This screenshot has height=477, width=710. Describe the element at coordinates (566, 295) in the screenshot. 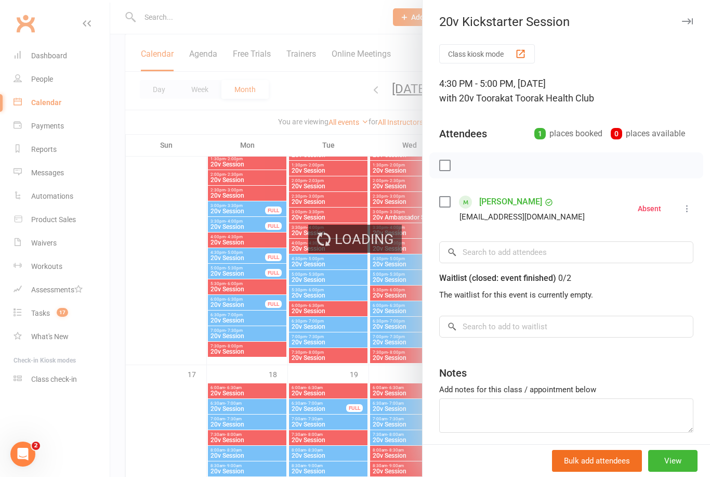

I see `div: The waitlist for this event is currently empty.` at that location.